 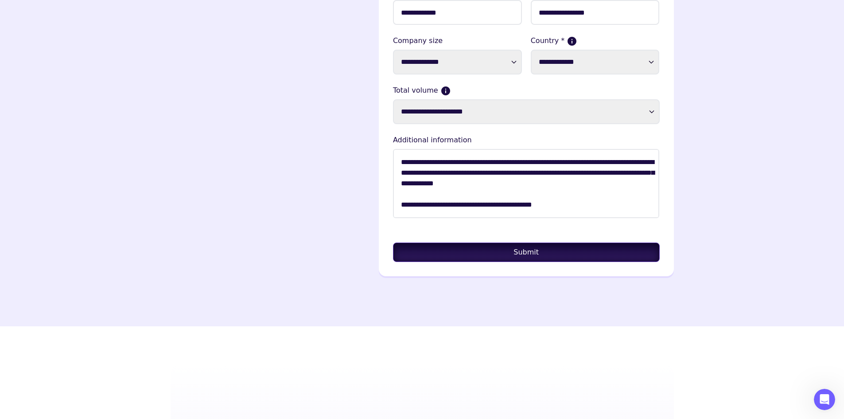 What do you see at coordinates (595, 41) in the screenshot?
I see `label: Country *` at bounding box center [595, 41].